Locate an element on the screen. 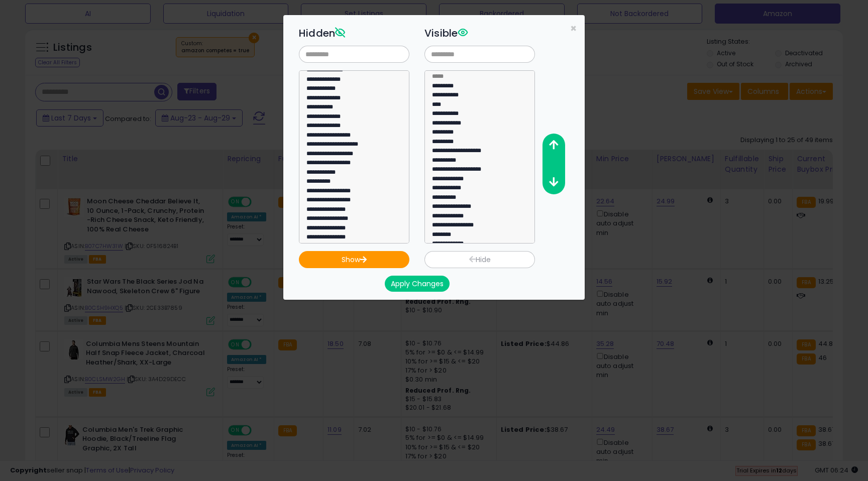 Image resolution: width=868 pixels, height=481 pixels. button: Hide is located at coordinates (479, 260).